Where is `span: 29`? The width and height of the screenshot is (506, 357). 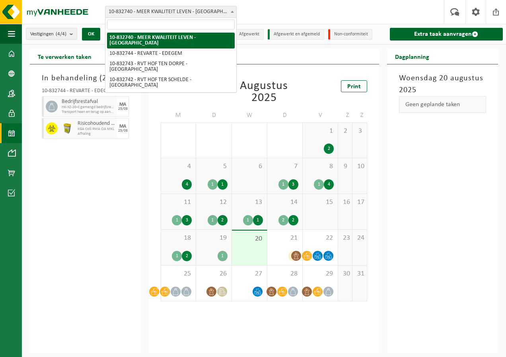
span: 29 is located at coordinates (320, 274).